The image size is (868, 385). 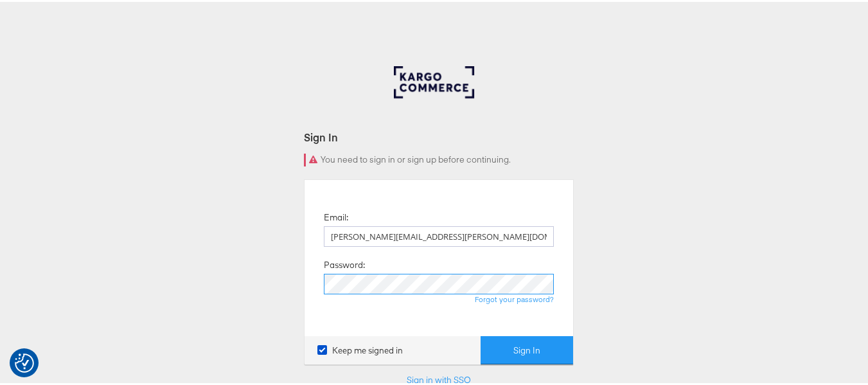 I want to click on button: Sign In, so click(x=527, y=348).